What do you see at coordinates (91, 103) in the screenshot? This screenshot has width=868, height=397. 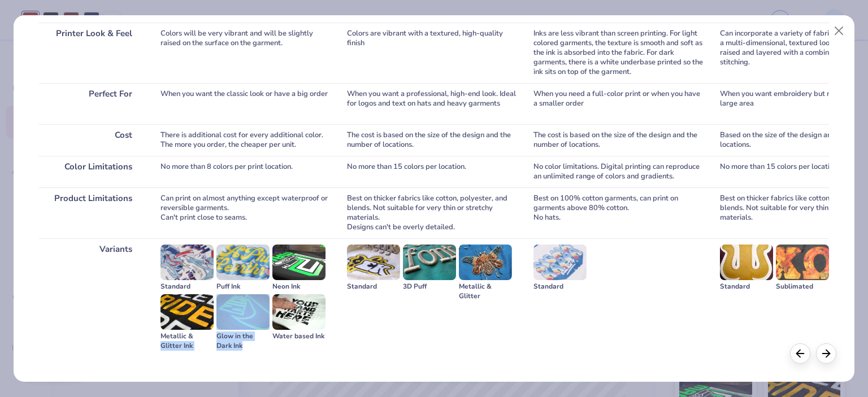 I see `div: Perfect For` at bounding box center [91, 103].